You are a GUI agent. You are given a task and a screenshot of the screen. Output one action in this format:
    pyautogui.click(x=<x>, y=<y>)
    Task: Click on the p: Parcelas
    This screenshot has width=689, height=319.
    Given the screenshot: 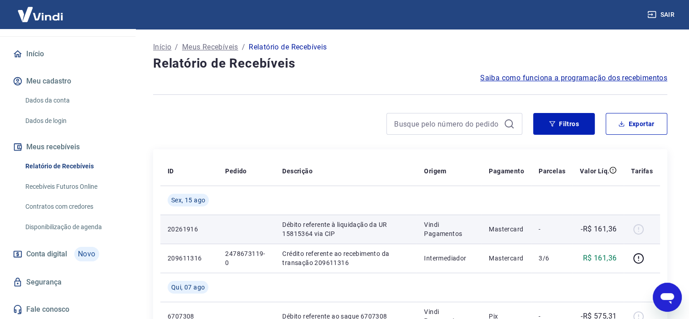 What is the action you would take?
    pyautogui.click(x=552, y=171)
    